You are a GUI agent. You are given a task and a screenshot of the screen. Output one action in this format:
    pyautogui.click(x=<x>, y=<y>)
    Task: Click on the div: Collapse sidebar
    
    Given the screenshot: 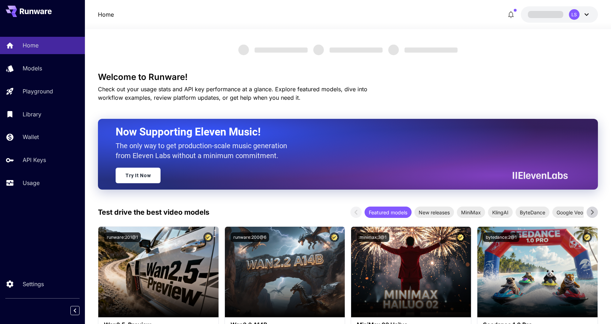 What is the action you would take?
    pyautogui.click(x=80, y=310)
    